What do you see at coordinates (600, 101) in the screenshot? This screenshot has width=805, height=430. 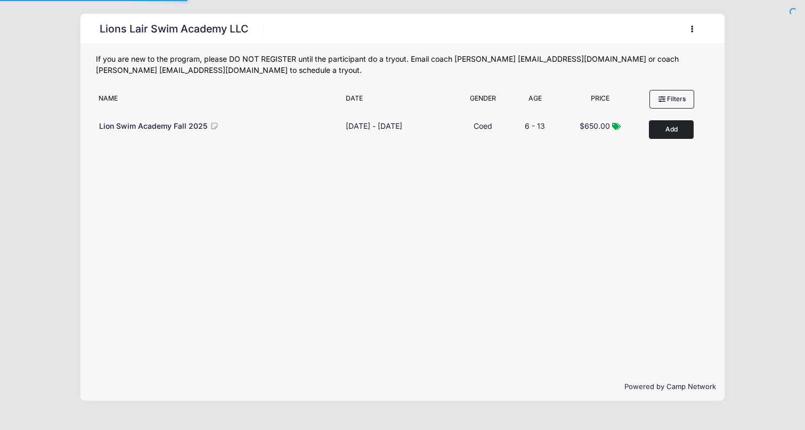 I see `div: Price` at bounding box center [600, 101].